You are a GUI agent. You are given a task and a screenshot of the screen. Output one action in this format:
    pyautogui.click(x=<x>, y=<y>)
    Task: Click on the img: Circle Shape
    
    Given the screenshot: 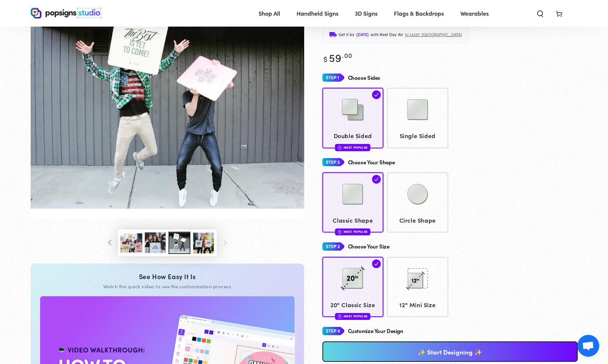 What is the action you would take?
    pyautogui.click(x=418, y=194)
    